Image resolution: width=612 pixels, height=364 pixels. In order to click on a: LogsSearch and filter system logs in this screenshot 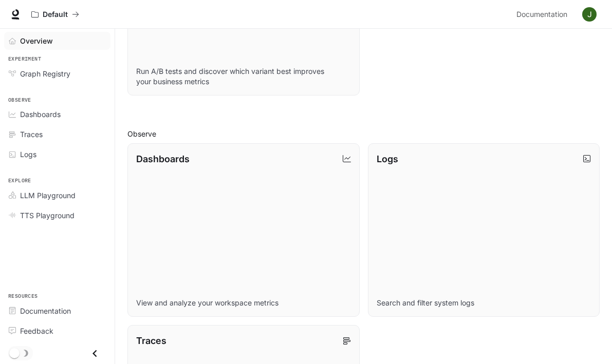, I will do `click(484, 230)`.